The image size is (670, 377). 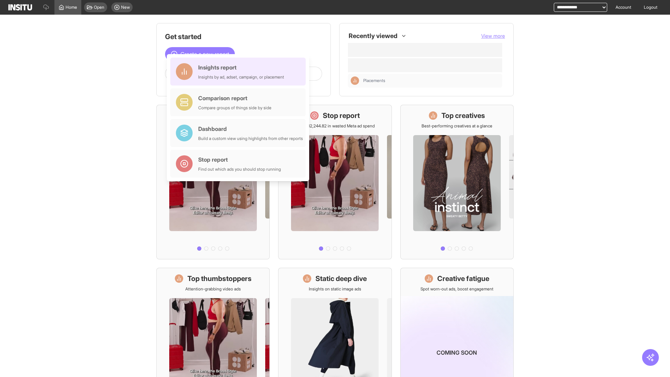 I want to click on div: Stop report, so click(x=239, y=160).